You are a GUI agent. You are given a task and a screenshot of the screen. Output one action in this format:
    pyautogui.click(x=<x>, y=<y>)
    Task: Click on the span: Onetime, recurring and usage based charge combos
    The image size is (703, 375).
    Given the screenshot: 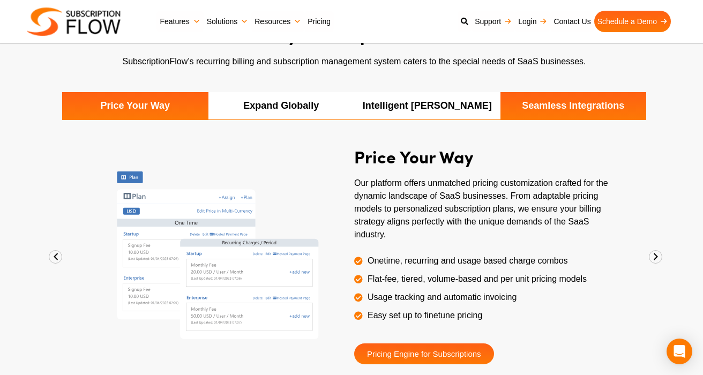 What is the action you would take?
    pyautogui.click(x=466, y=261)
    